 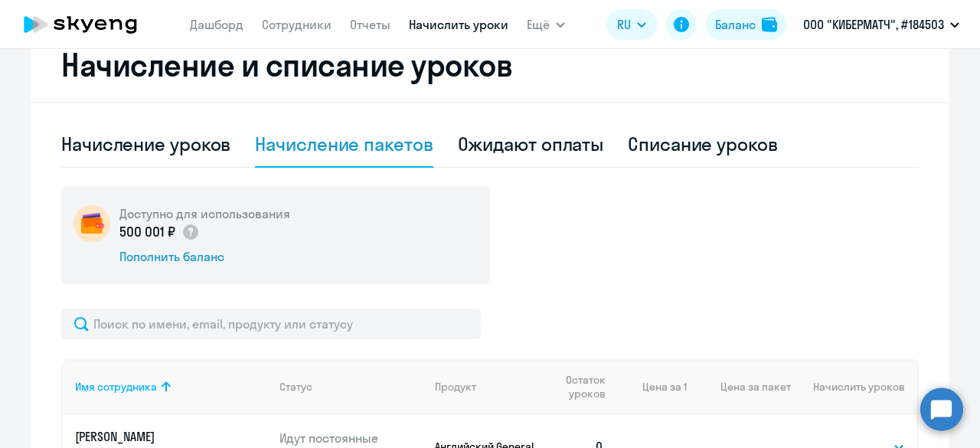 What do you see at coordinates (881, 24) in the screenshot?
I see `button: ООО "КИБЕРМАТЧ", #184503` at bounding box center [881, 24].